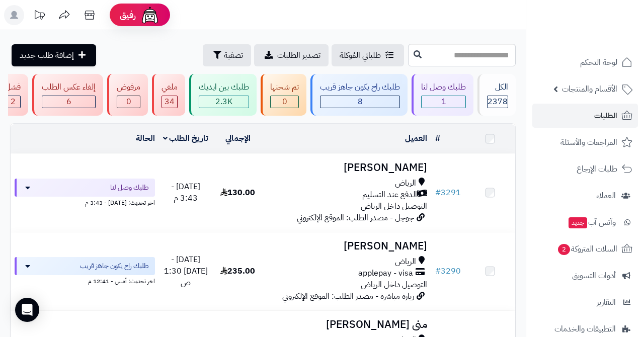  Describe the element at coordinates (170, 87) in the screenshot. I see `div: ملغي` at that location.